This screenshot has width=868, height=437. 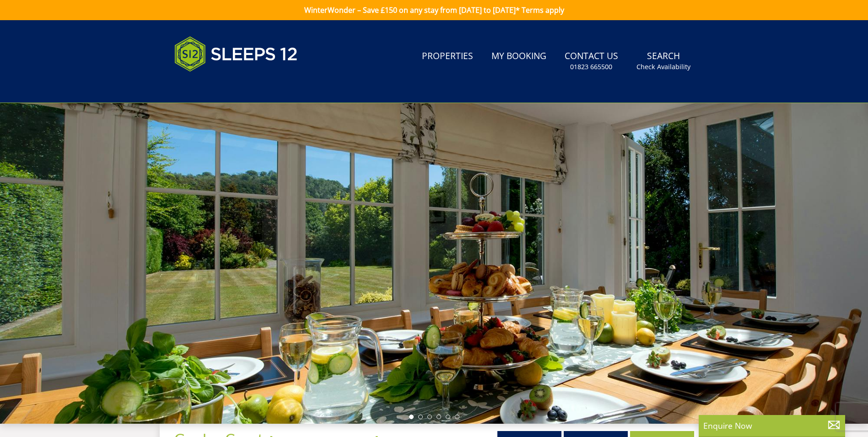 I want to click on a: My Booking, so click(x=519, y=56).